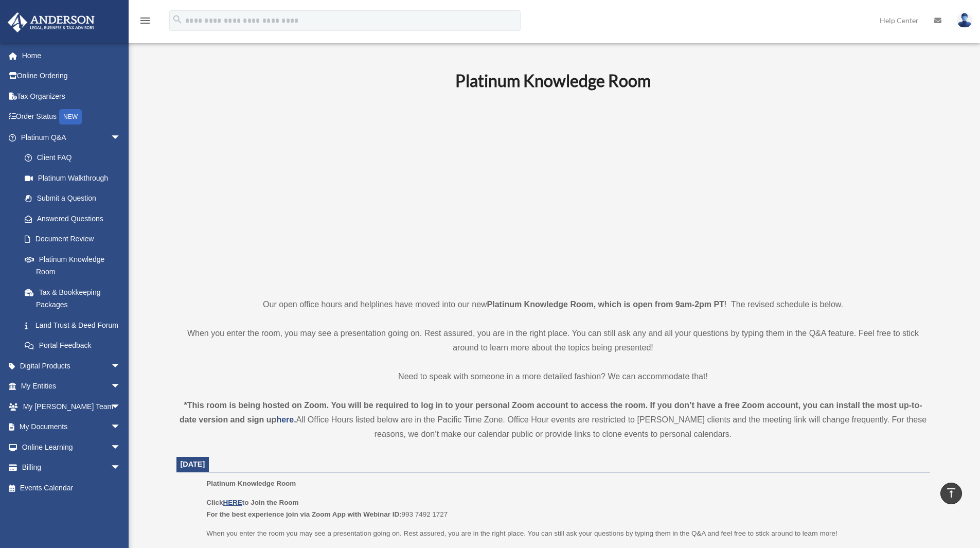  Describe the element at coordinates (51, 22) in the screenshot. I see `img: Anderson Advisors Platinum Portal` at that location.